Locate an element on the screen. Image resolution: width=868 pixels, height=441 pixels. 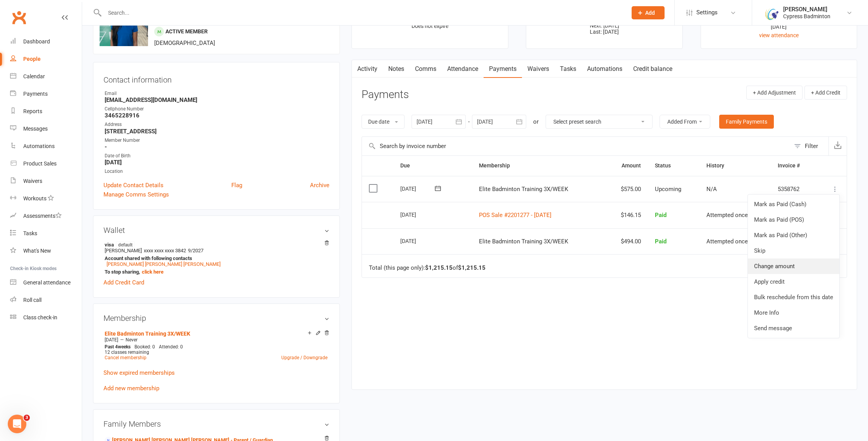
span: Active member is located at coordinates (186, 32).